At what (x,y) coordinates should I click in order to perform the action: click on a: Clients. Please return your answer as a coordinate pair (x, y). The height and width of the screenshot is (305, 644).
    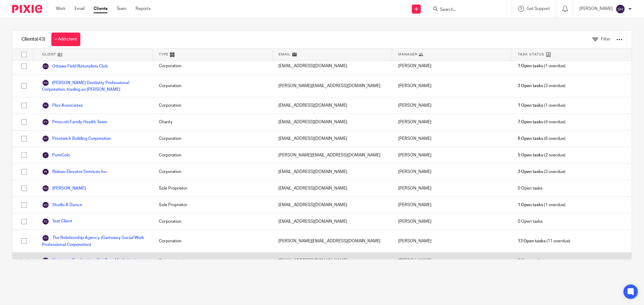
    Looking at the image, I should click on (100, 9).